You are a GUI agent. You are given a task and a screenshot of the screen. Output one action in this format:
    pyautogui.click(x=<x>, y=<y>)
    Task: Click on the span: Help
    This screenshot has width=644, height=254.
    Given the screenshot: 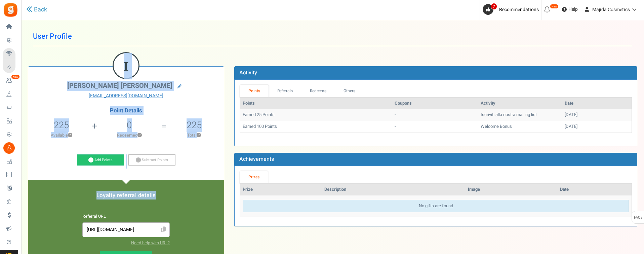 What is the action you would take?
    pyautogui.click(x=572, y=9)
    